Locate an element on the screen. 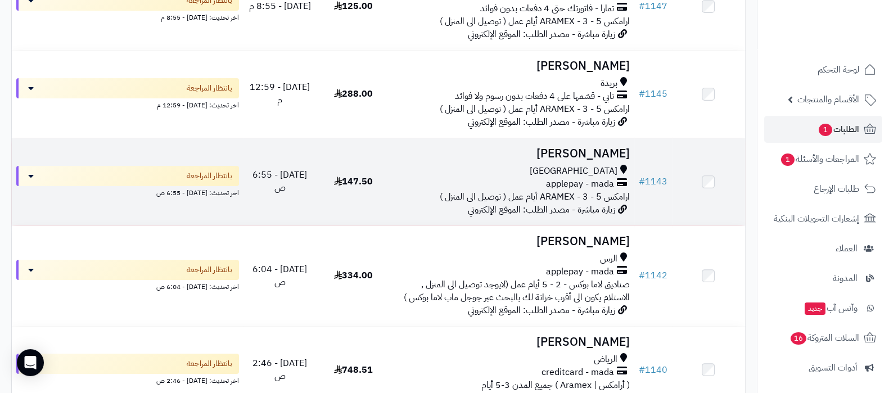 The height and width of the screenshot is (393, 889). a: العملاء is located at coordinates (823, 248).